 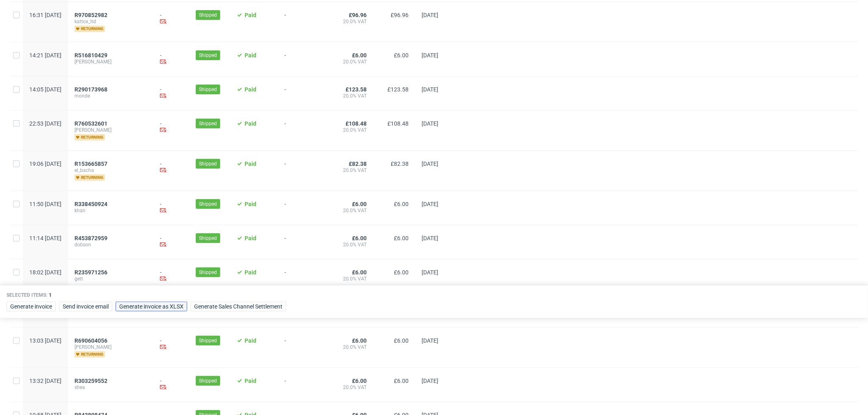 What do you see at coordinates (91, 123) in the screenshot?
I see `a: R760532601` at bounding box center [91, 123].